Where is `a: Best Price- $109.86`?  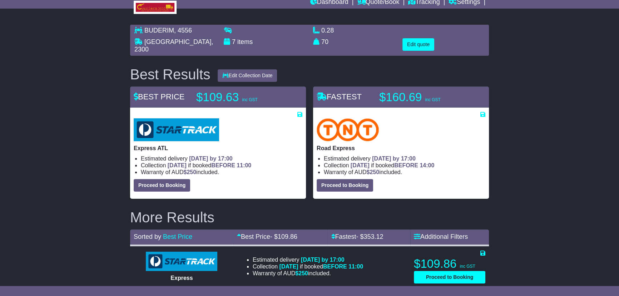 a: Best Price- $109.86 is located at coordinates (267, 236).